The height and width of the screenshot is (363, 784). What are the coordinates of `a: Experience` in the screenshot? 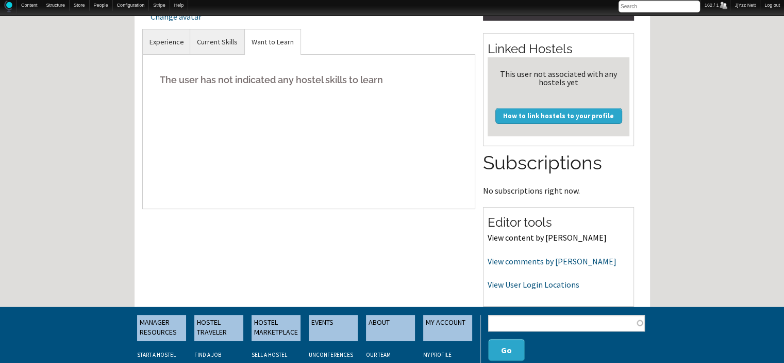 It's located at (167, 42).